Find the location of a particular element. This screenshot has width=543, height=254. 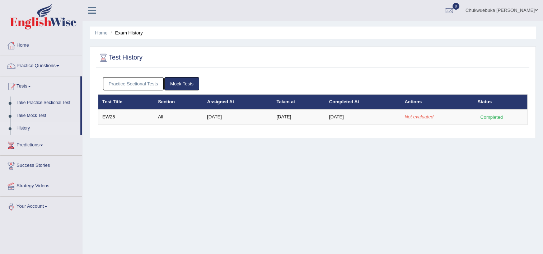

th: Completed At is located at coordinates (363, 102).